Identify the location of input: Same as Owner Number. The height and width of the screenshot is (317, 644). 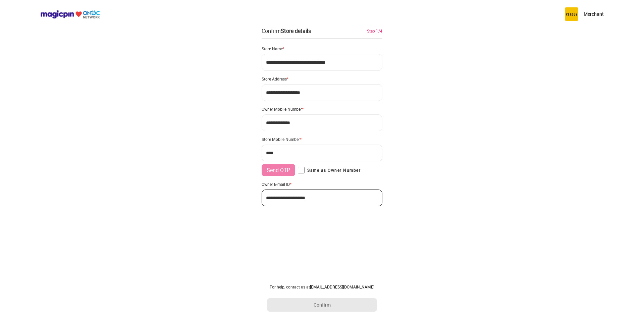
(301, 170).